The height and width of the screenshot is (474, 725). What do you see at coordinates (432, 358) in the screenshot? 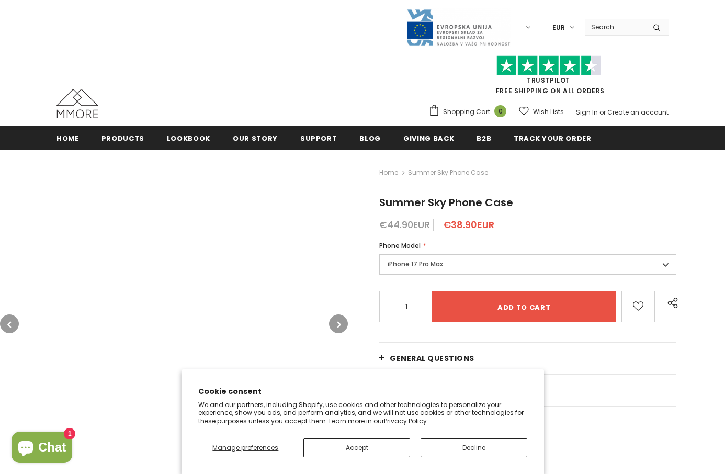
I see `span: General Questions` at bounding box center [432, 358].